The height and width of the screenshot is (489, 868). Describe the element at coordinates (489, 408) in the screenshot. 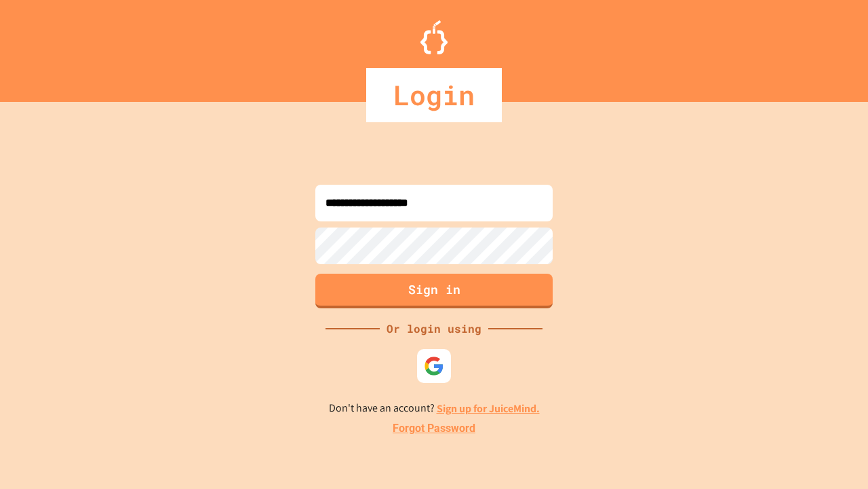

I see `a: Sign up for JuiceMind.` at that location.